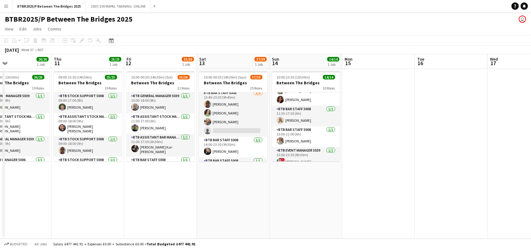 The image size is (531, 249). Describe the element at coordinates (49, 6) in the screenshot. I see `button: BTBR2025/P Between The Bridges 2025` at that location.